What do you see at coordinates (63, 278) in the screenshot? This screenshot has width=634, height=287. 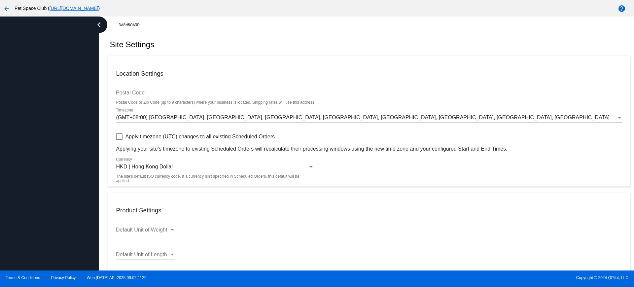 I see `a: Privacy Policy` at bounding box center [63, 278].